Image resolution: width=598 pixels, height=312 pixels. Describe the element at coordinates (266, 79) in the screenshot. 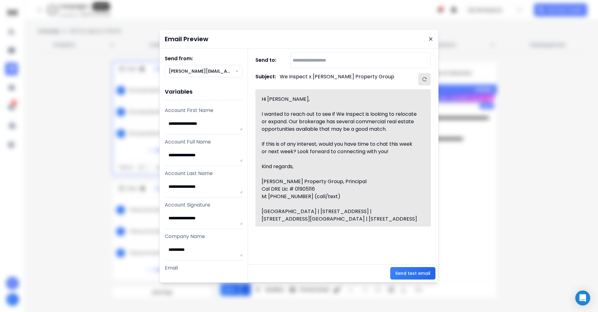

I see `h1: Subject:` at that location.